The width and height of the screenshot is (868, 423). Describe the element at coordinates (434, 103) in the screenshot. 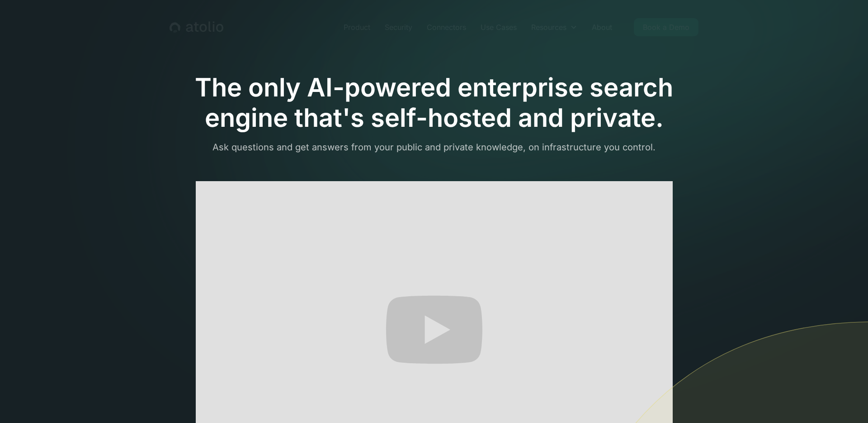

I see `h1: The only AI-powered enterprise search engine that's self-hosted and private.` at that location.